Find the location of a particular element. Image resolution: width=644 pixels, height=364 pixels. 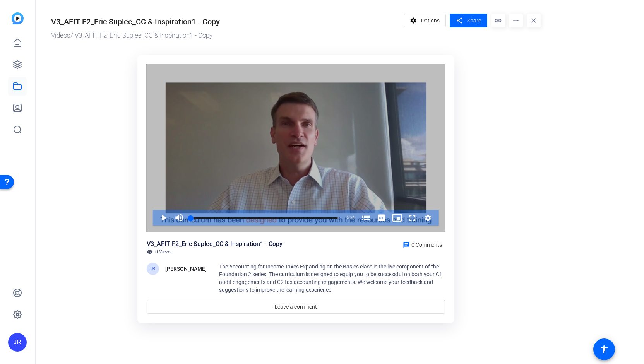

a: Leave a comment is located at coordinates (295, 306).